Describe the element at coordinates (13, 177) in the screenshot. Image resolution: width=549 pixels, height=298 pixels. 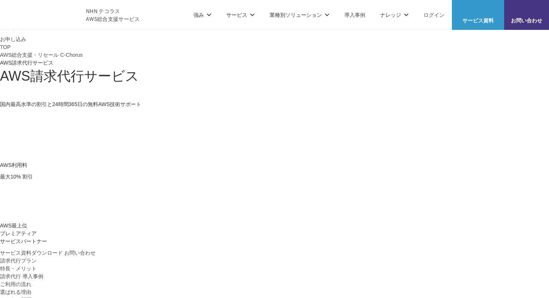
I see `span: 10` at that location.